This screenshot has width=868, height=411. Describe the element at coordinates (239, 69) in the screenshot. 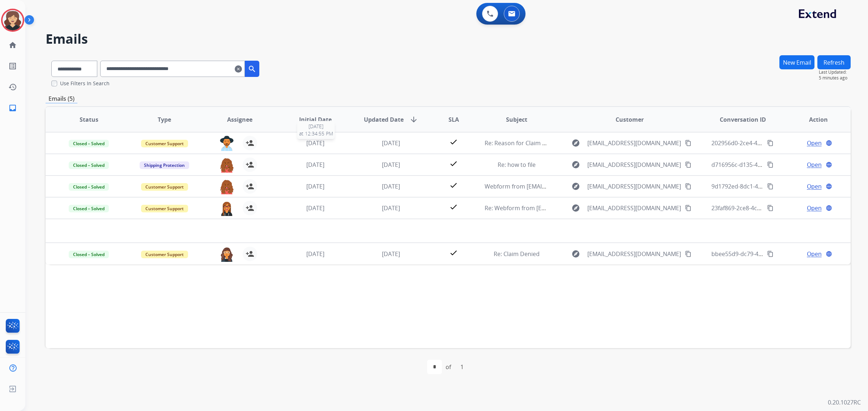

I see `mat-icon: clear` at that location.